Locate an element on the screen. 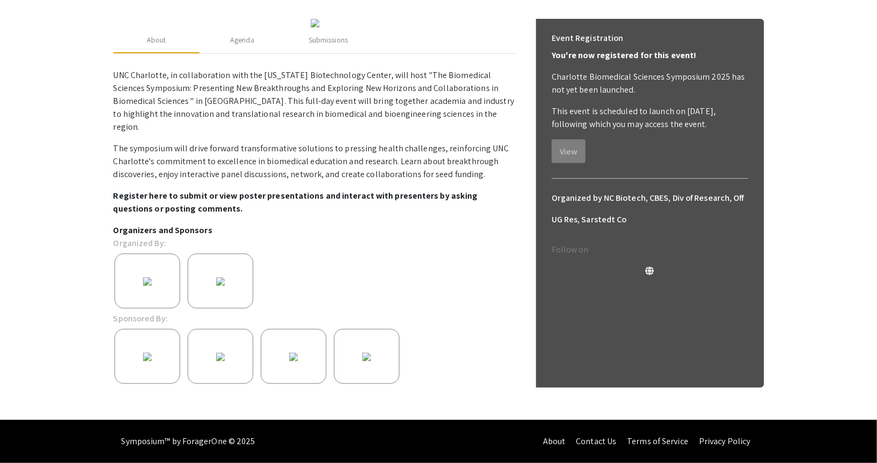 This screenshot has width=877, height=463. h6: Event Registration is located at coordinates (588, 38).